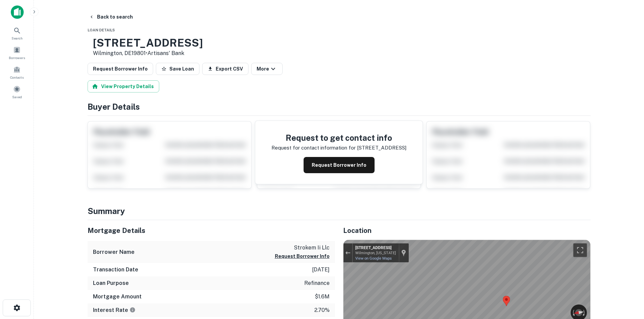 The height and width of the screenshot is (319, 644). What do you see at coordinates (17, 52) in the screenshot?
I see `div: Borrowers` at bounding box center [17, 52].